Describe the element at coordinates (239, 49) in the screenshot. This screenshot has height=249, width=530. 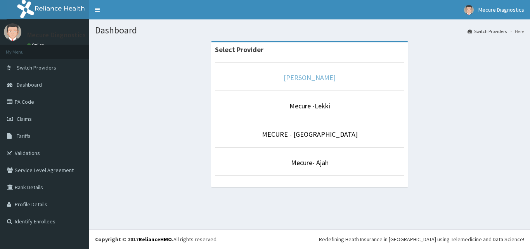
I see `strong: Select Provider` at that location.